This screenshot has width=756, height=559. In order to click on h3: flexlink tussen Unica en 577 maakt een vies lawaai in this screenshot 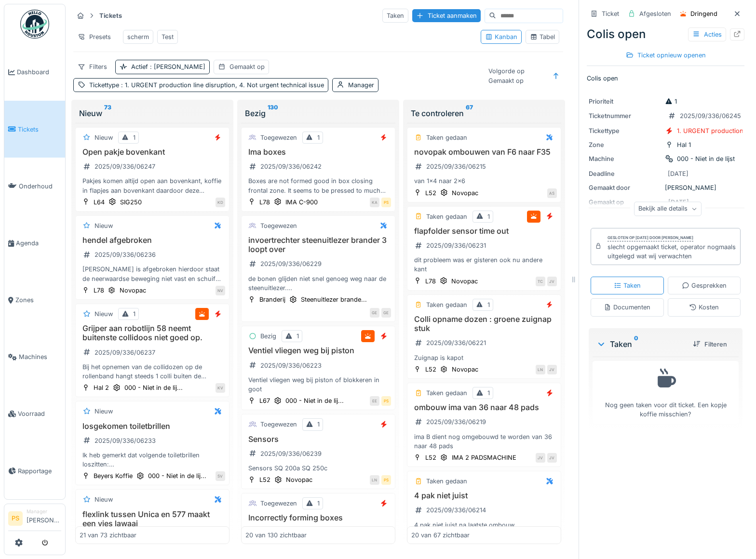, I will do `click(153, 519)`.